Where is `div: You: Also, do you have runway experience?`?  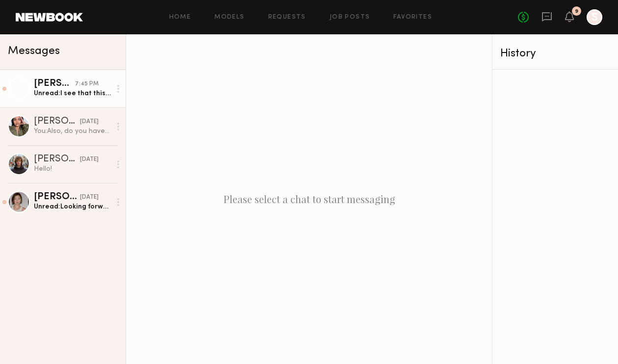
div: You: Also, do you have runway experience? is located at coordinates (72, 131).